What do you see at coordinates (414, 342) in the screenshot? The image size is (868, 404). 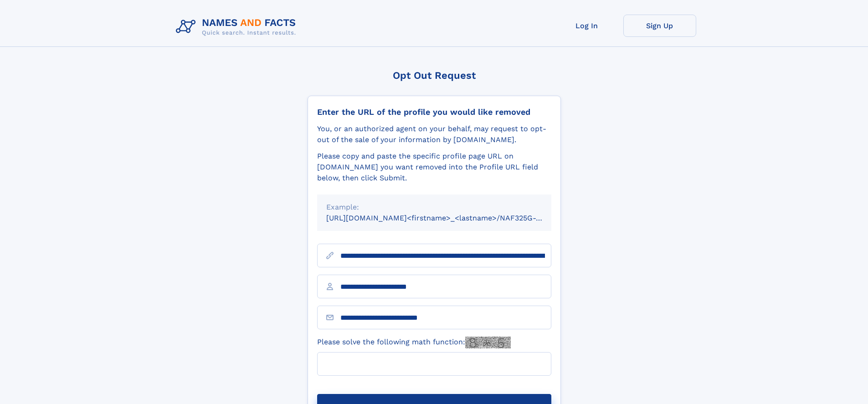 I see `label: Please solve the following math function:` at bounding box center [414, 342].